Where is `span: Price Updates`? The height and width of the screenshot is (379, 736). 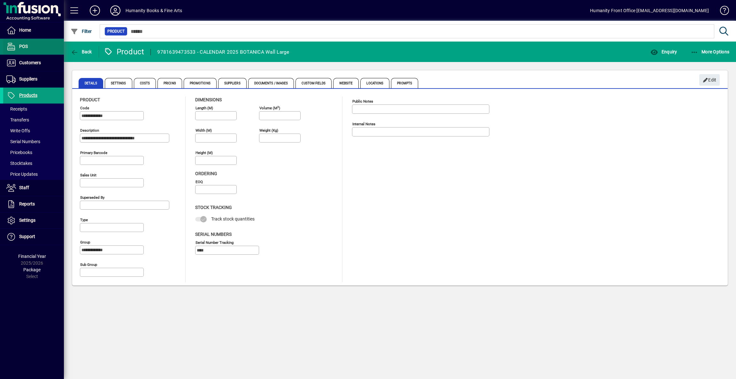
span: Price Updates is located at coordinates (22, 174).